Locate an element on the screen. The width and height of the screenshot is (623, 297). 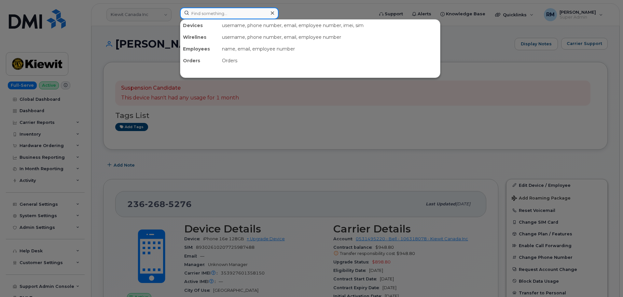
div: Employees is located at coordinates (200, 49).